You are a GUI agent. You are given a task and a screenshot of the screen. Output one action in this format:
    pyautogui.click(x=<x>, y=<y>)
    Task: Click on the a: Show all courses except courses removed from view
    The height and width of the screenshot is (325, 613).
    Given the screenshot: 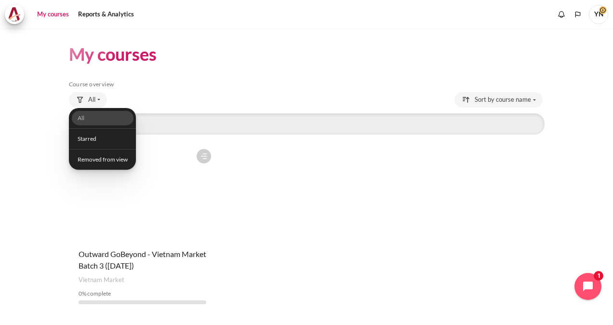 What is the action you would take?
    pyautogui.click(x=102, y=118)
    